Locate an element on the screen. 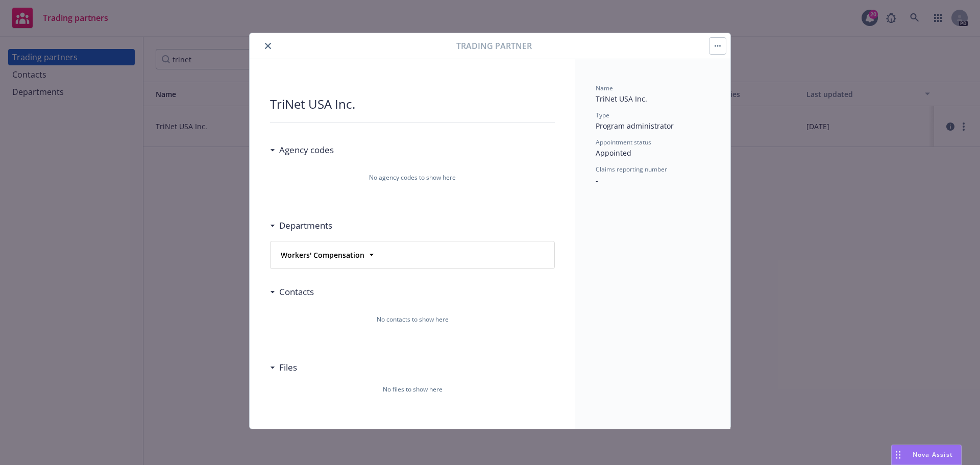 The width and height of the screenshot is (980, 465). span: TriNet USA Inc. is located at coordinates (622, 98).